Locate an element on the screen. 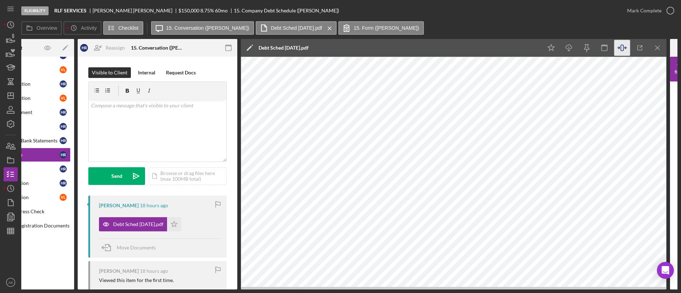  div: Reassign is located at coordinates (115, 48).